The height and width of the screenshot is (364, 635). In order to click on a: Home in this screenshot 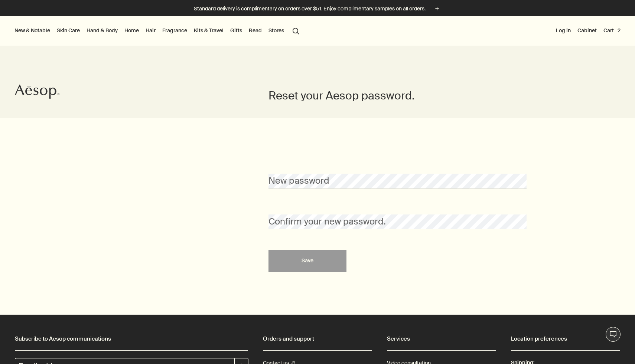, I will do `click(132, 31)`.